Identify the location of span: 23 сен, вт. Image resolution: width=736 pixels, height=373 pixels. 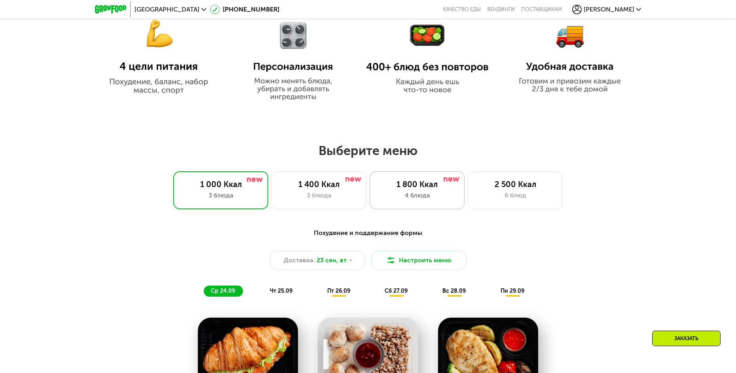
(331, 260).